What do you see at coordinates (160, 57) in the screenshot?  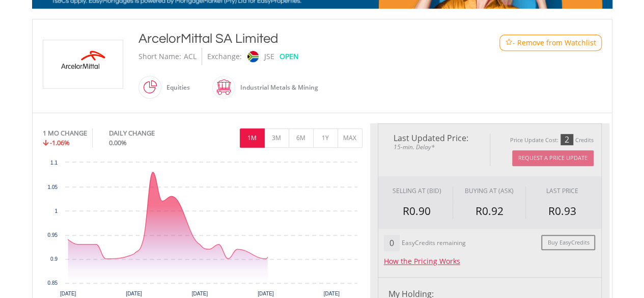 I see `div: Short Name:` at bounding box center [160, 57].